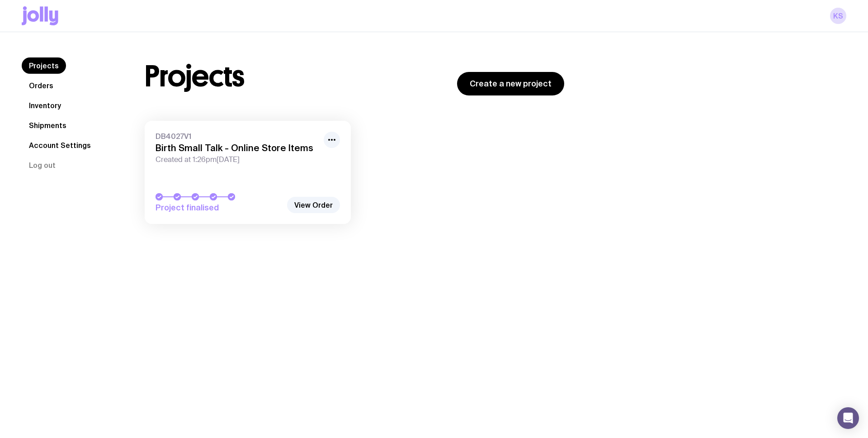  What do you see at coordinates (48, 125) in the screenshot?
I see `a: Shipments` at bounding box center [48, 125].